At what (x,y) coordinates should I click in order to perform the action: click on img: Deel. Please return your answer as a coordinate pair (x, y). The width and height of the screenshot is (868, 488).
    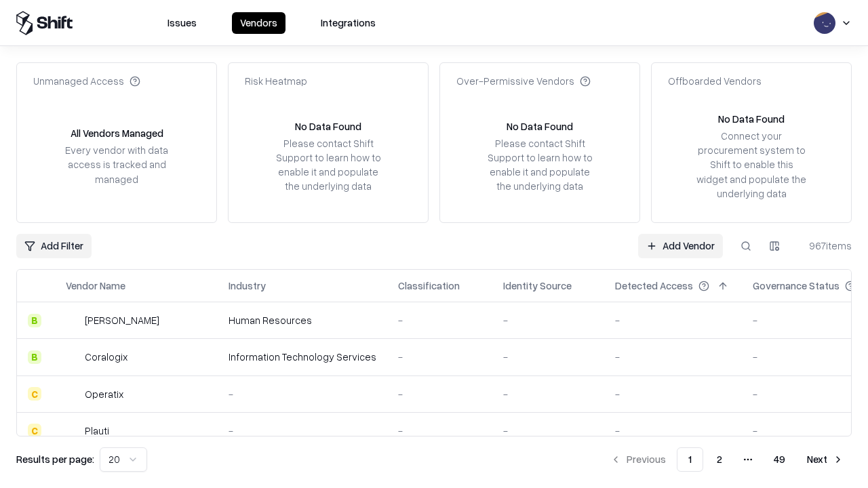
    Looking at the image, I should click on (72, 321).